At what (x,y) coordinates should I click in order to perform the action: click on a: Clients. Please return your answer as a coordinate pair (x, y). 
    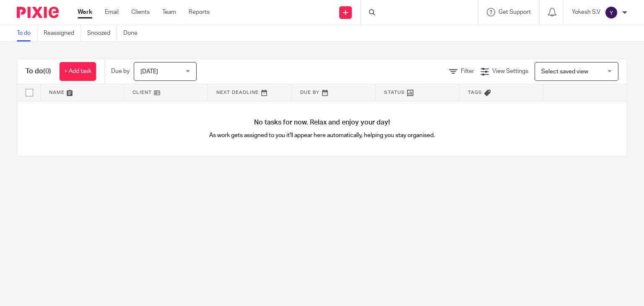
    Looking at the image, I should click on (141, 12).